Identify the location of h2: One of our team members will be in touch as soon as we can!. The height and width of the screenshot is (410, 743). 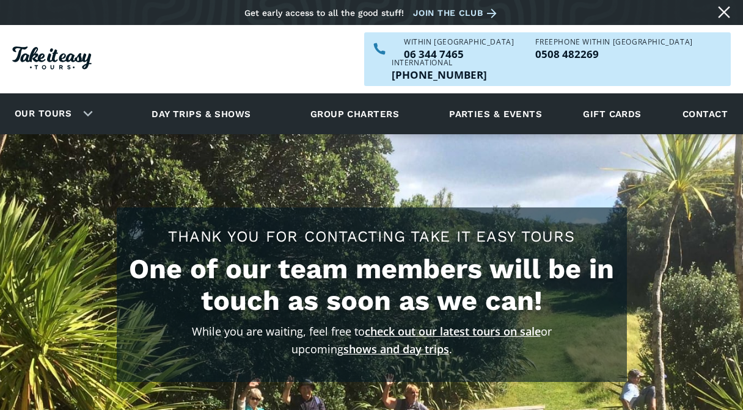
(371, 285).